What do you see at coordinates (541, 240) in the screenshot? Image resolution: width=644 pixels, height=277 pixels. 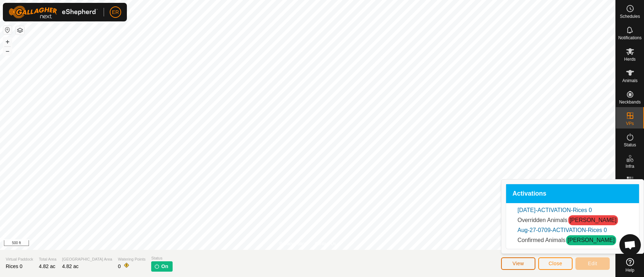 I see `span: Confirmed Animals` at bounding box center [541, 240].